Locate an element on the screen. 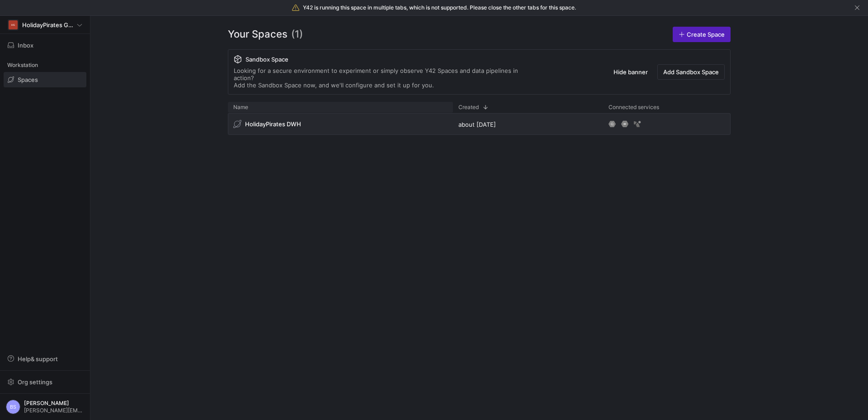  button: Inbox is located at coordinates (45, 46).